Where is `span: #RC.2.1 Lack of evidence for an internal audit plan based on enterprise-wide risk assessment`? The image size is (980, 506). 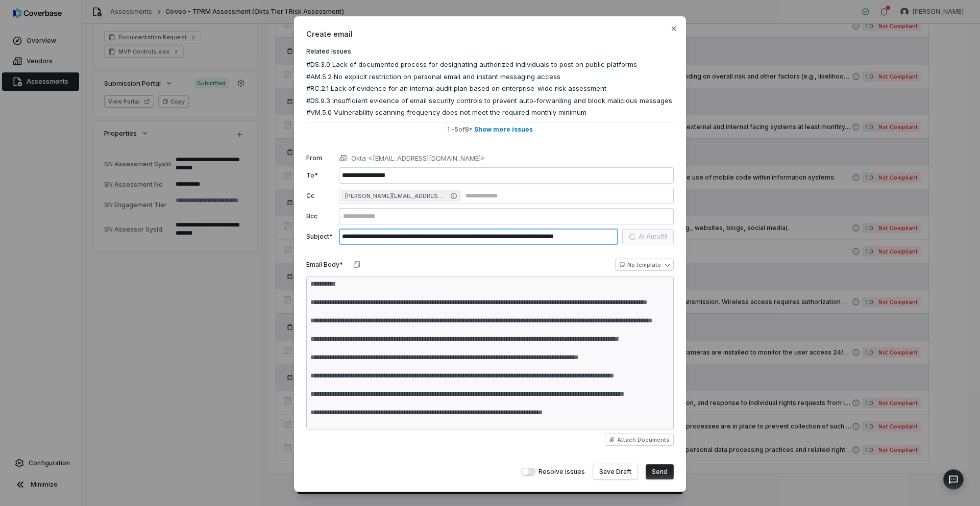
span: #RC.2.1 Lack of evidence for an internal audit plan based on enterprise-wide risk assessment is located at coordinates (456, 89).